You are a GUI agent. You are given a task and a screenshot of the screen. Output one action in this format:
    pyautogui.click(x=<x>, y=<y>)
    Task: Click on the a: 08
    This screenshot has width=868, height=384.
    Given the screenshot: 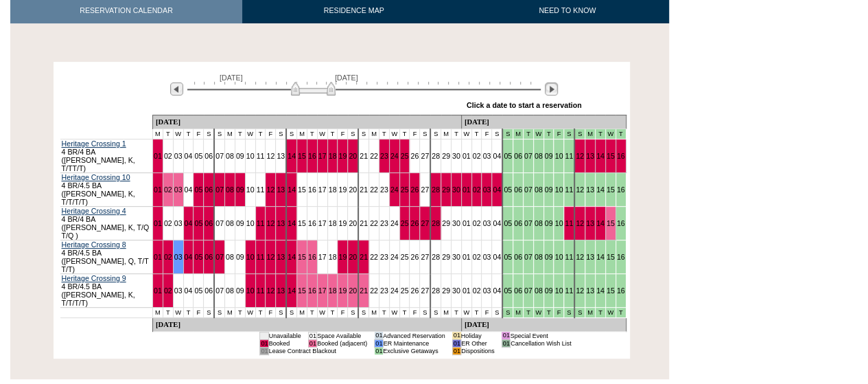 What is the action you would take?
    pyautogui.click(x=230, y=189)
    